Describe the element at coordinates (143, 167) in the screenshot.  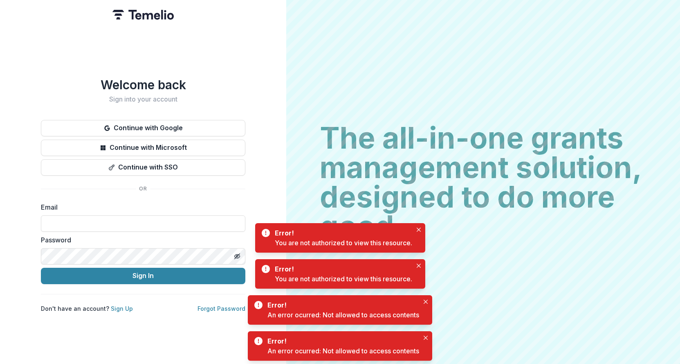
I see `button: Continue with SSO` at that location.